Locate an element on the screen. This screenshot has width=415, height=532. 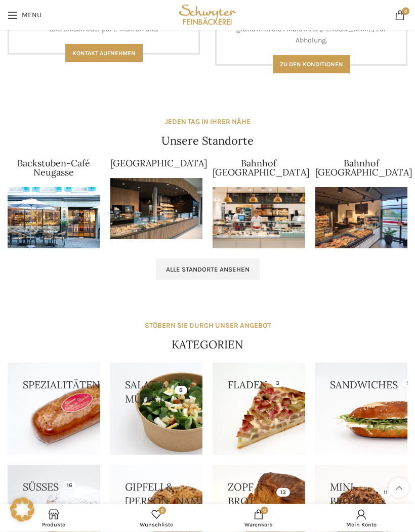
a: Kontakt aufnehmen is located at coordinates (104, 54).